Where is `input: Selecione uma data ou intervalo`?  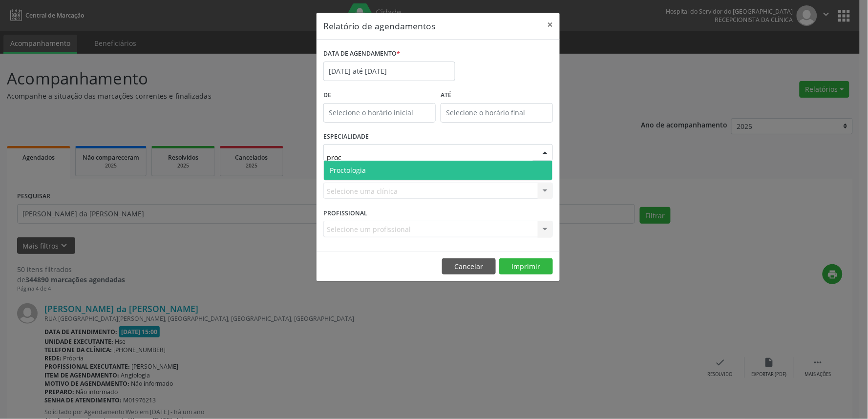 input: Selecione uma data ou intervalo is located at coordinates (389, 71).